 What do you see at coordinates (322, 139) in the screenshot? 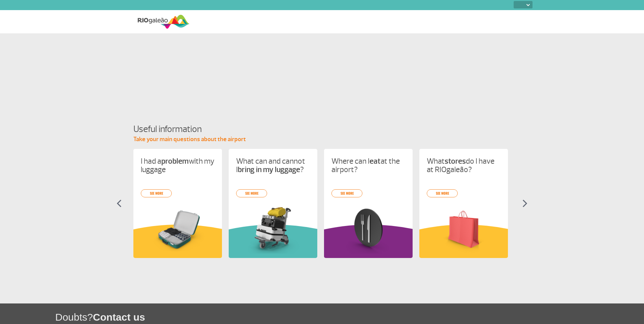
I see `p: Take your main questions about the airport` at bounding box center [322, 139].